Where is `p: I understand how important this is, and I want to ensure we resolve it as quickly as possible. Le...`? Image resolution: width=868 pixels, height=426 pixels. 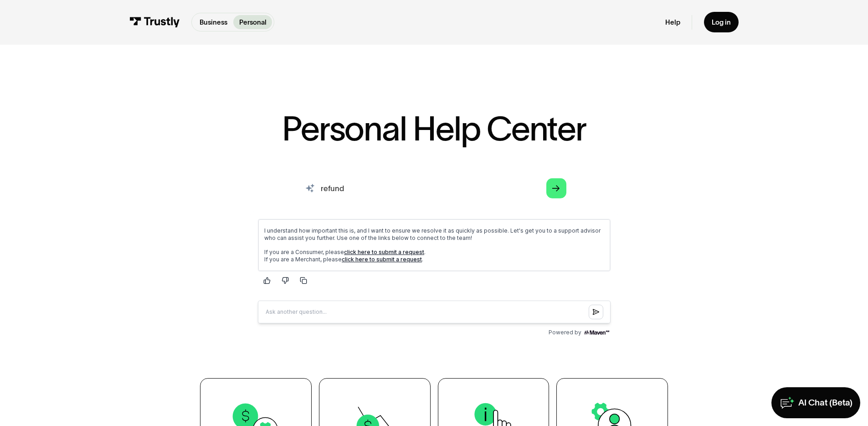 p: I understand how important this is, and I want to ensure we resolve it as quickly as possible. Le... is located at coordinates (184, 23).